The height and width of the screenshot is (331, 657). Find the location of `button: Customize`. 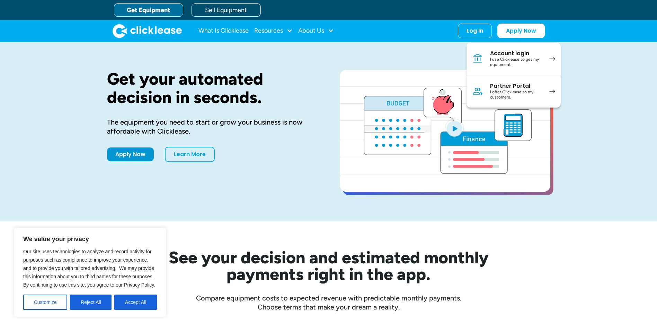

button: Customize is located at coordinates (45, 302).